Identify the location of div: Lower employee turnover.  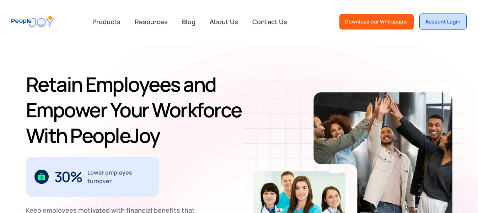
(119, 176).